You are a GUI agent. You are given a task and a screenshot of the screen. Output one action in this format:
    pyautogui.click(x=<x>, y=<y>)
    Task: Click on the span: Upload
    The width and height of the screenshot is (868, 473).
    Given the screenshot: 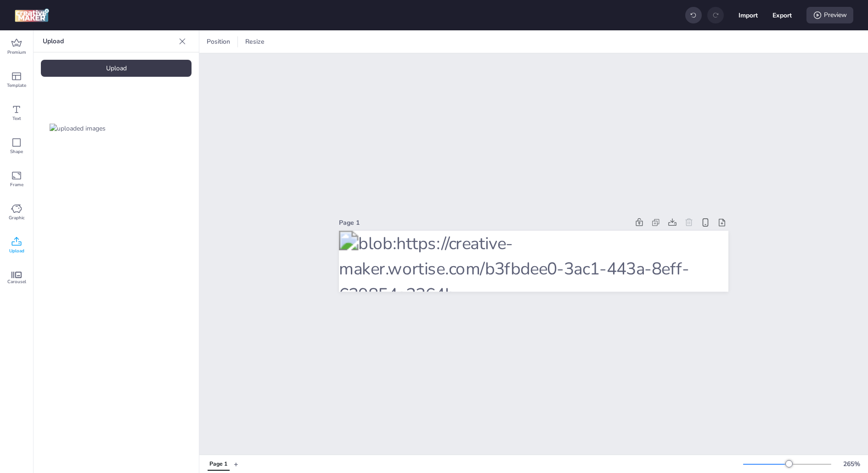 What is the action you would take?
    pyautogui.click(x=16, y=251)
    